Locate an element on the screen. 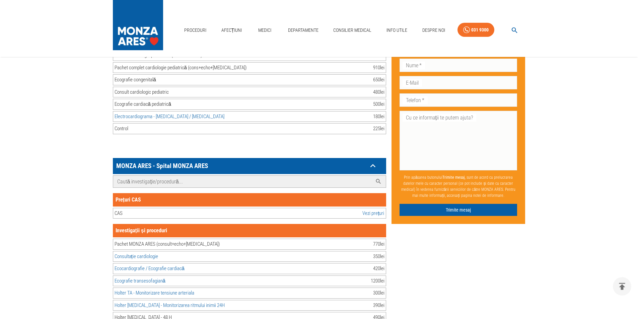  div: 1200 lei is located at coordinates (377, 281).